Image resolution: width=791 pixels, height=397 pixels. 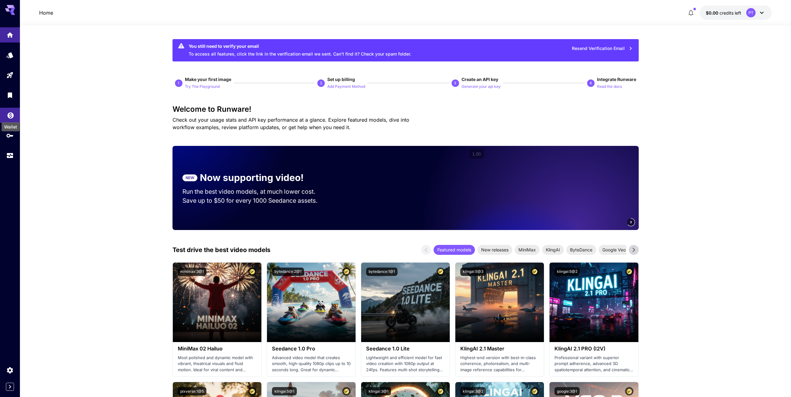 I want to click on div: Library, so click(x=10, y=95).